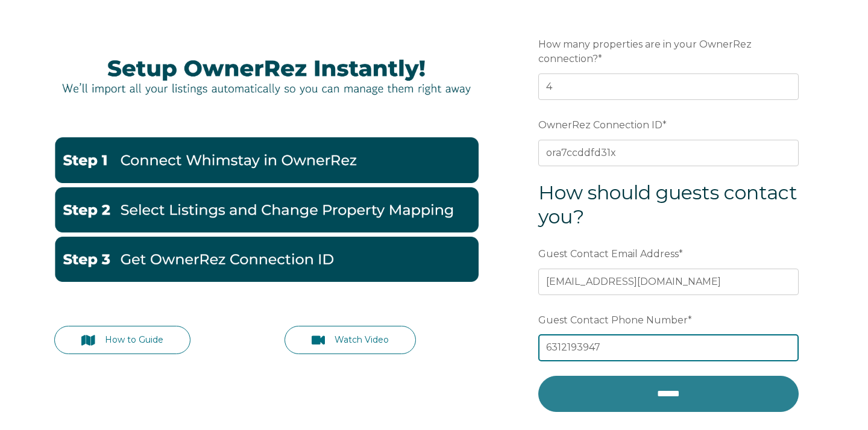 This screenshot has width=868, height=430. Describe the element at coordinates (668, 204) in the screenshot. I see `span: How should guests contact you?` at that location.